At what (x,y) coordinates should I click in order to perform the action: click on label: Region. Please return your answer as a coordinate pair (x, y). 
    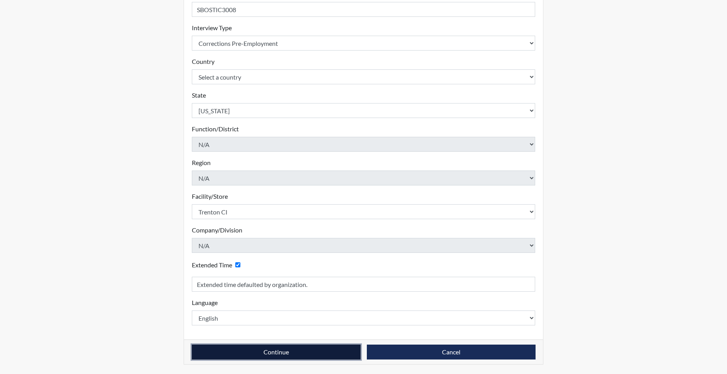
    Looking at the image, I should click on (201, 163).